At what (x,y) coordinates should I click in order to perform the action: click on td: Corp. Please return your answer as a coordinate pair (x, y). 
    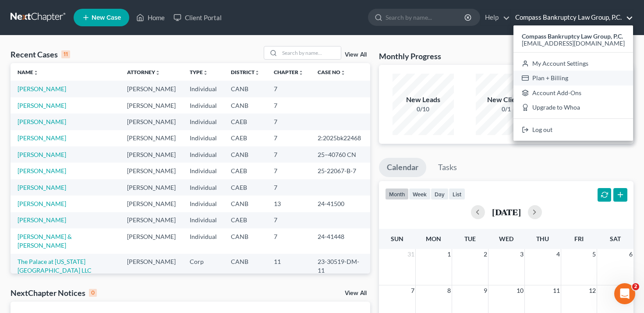
    Looking at the image, I should click on (203, 266).